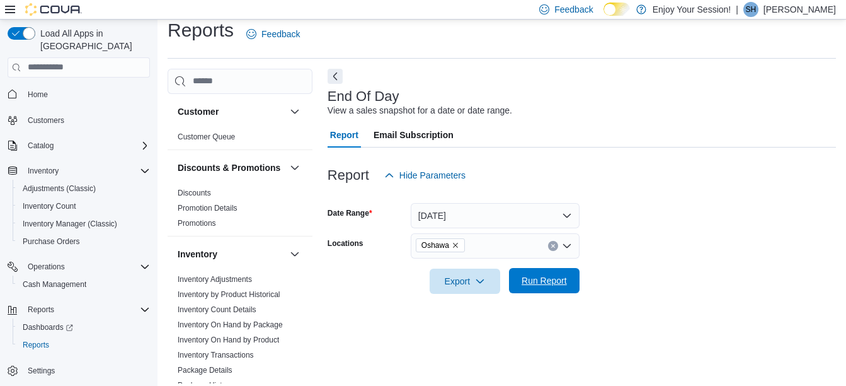 Image resolution: width=846 pixels, height=386 pixels. Describe the element at coordinates (79, 370) in the screenshot. I see `button: Settings` at that location.